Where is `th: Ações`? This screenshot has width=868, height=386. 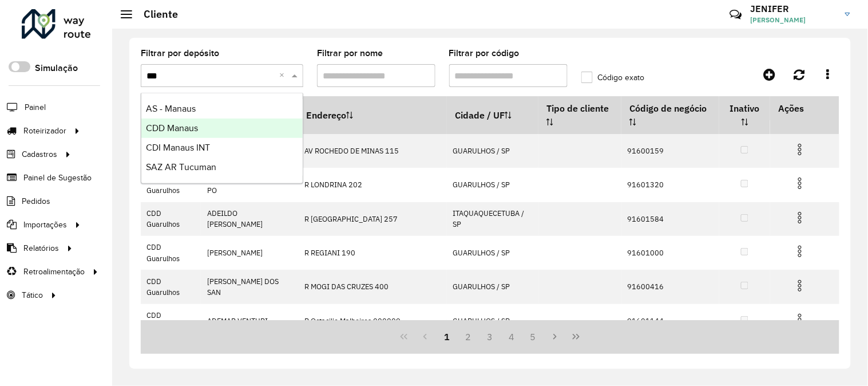 th: Ações is located at coordinates (804, 108).